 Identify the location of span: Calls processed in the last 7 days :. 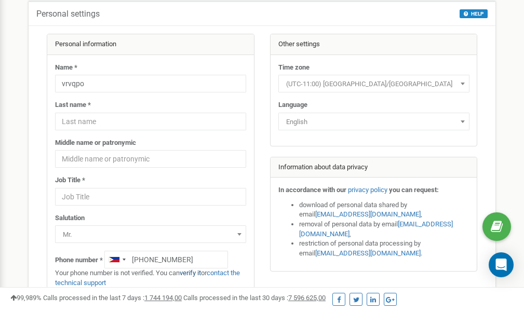
(112, 297).